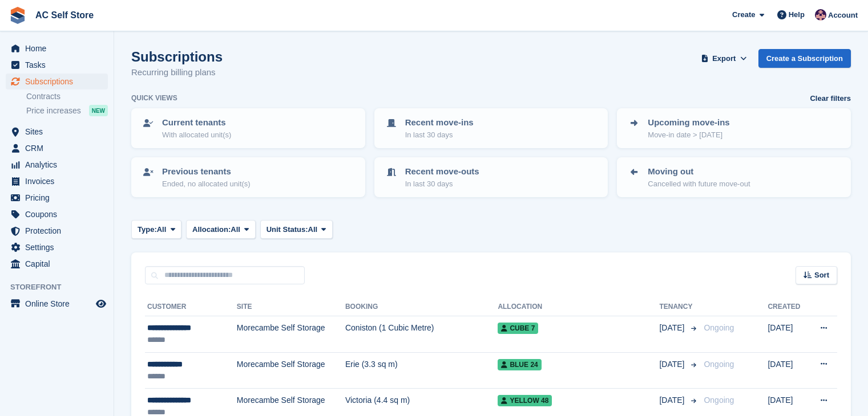 The height and width of the screenshot is (416, 868). What do you see at coordinates (491, 128) in the screenshot?
I see `a: Recent move-ins In last 30 days` at bounding box center [491, 128].